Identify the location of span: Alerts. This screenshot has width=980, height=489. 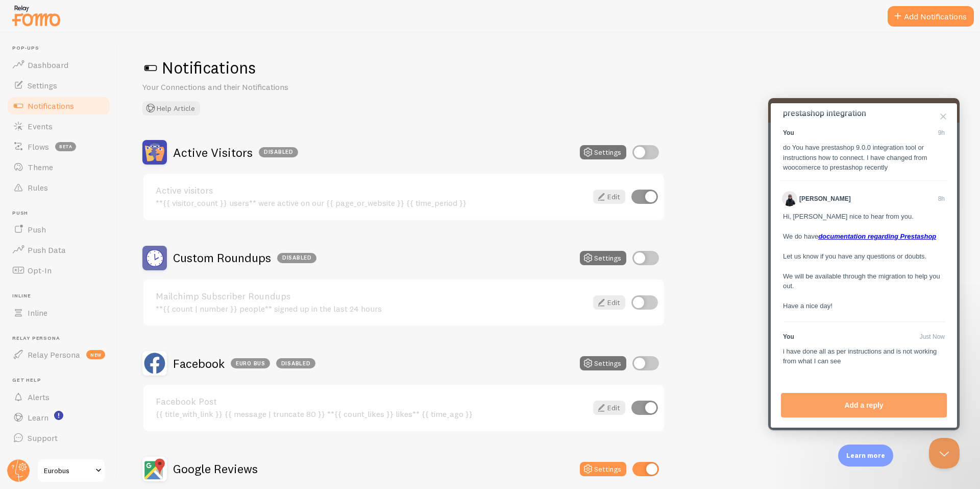
(39, 397).